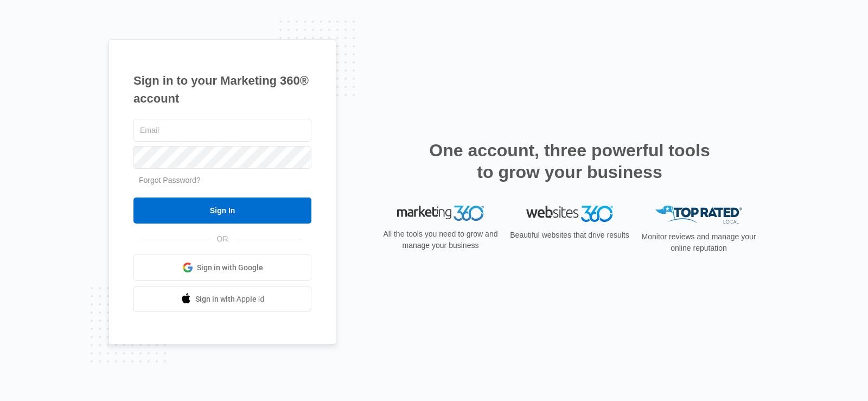  Describe the element at coordinates (441, 240) in the screenshot. I see `p: All the tools you need to grow and manage your business` at that location.